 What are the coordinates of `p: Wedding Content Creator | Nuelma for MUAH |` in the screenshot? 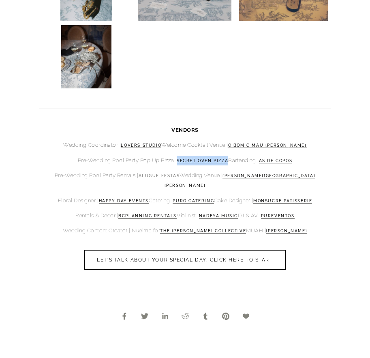 It's located at (185, 231).